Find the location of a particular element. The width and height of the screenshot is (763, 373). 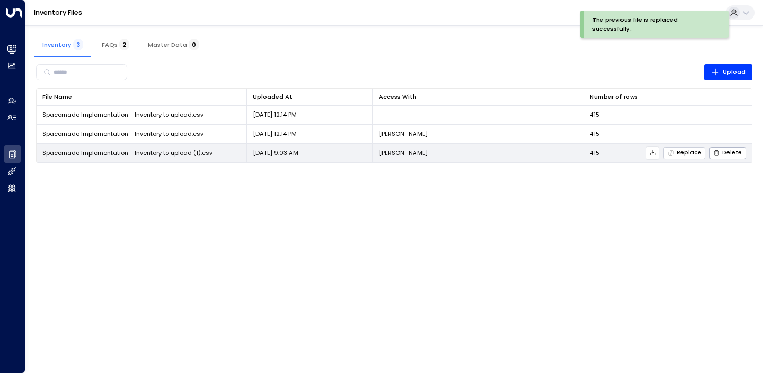

button: Delete is located at coordinates (728, 153).